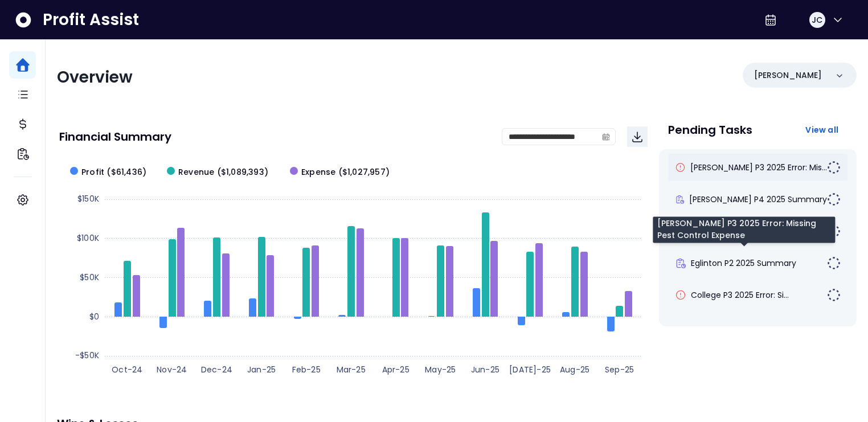  I want to click on span: College P3 2025 Error: Si..., so click(740, 295).